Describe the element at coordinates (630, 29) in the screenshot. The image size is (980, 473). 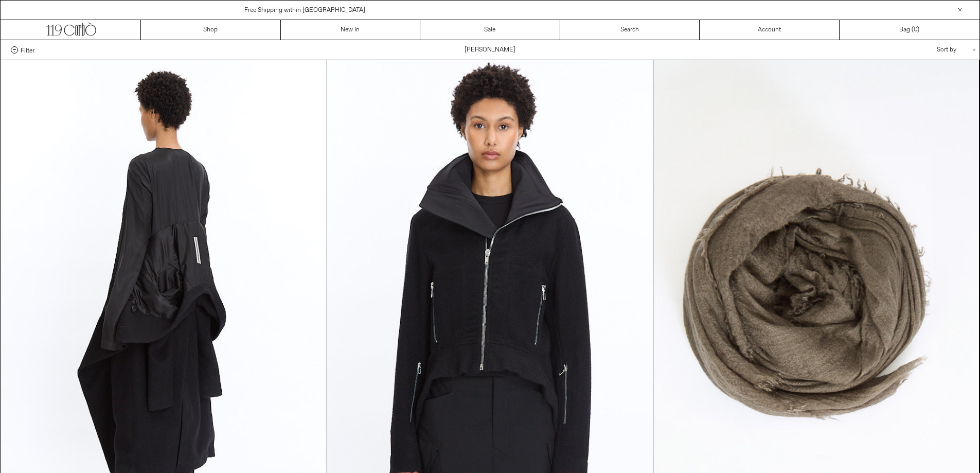
I see `a: Search` at that location.